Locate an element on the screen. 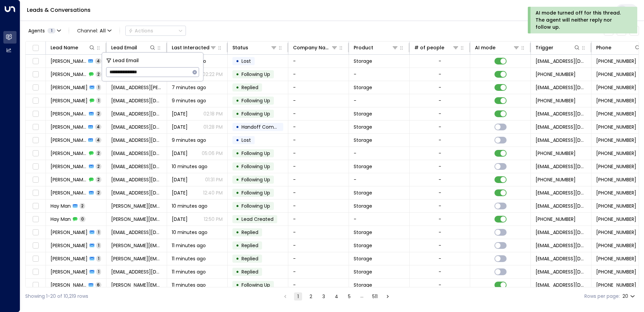 The height and width of the screenshot is (312, 644). span: +4474544858698 is located at coordinates (616, 206).